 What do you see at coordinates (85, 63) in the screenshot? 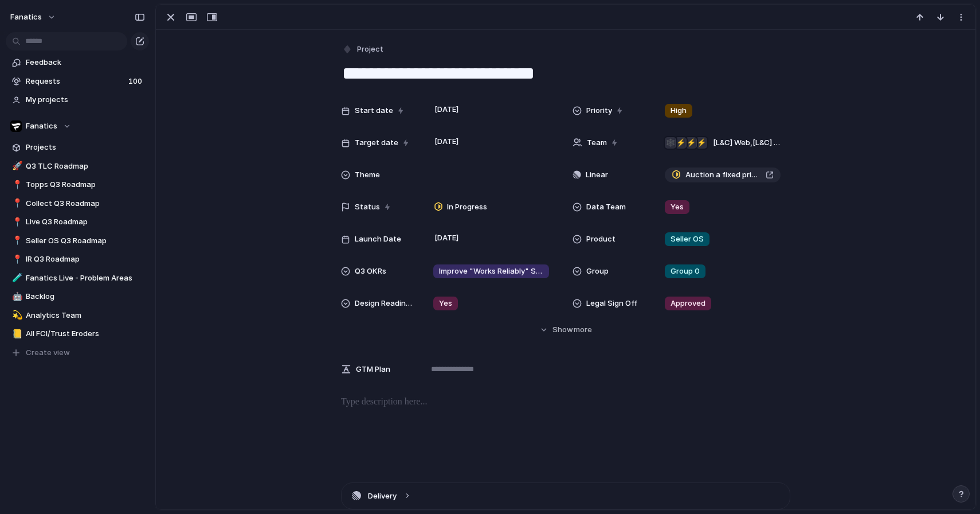
I see `span: Feedback` at bounding box center [85, 63].